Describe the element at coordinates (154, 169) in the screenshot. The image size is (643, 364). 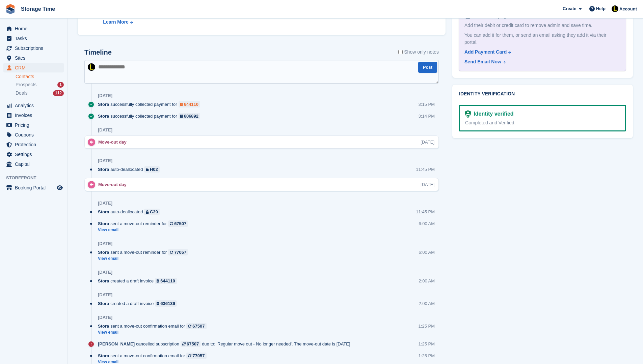
I see `div: H02` at that location.